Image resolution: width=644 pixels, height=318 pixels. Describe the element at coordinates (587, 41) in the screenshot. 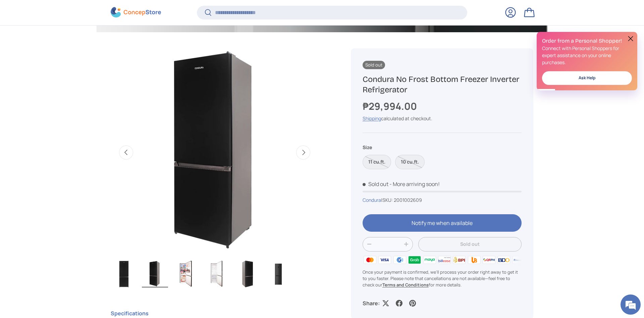

I see `h2: Order from a Personal Shopper!` at that location.